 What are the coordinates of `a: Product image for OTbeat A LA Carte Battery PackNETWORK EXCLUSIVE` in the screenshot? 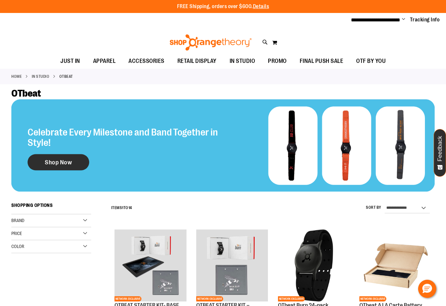 It's located at (395, 266).